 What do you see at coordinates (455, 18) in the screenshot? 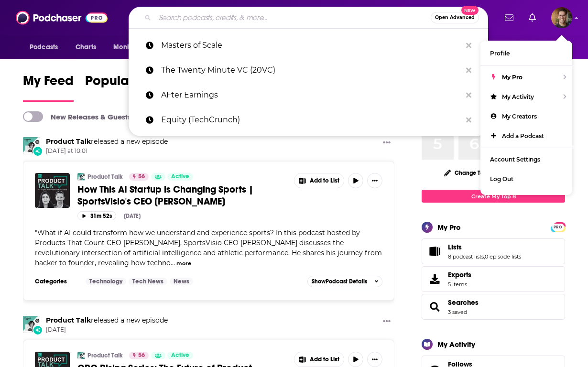
I see `button: Open AdvancedNew` at bounding box center [455, 18].